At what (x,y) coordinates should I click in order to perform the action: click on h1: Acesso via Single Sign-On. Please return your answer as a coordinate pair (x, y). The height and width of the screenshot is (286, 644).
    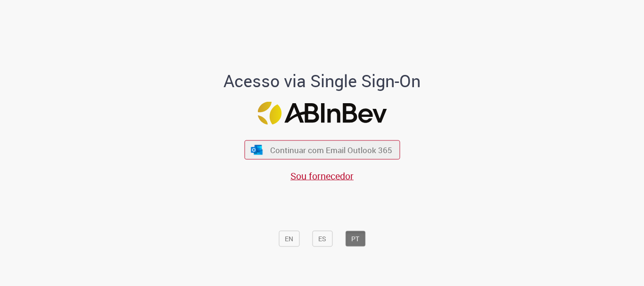
    Looking at the image, I should click on (322, 81).